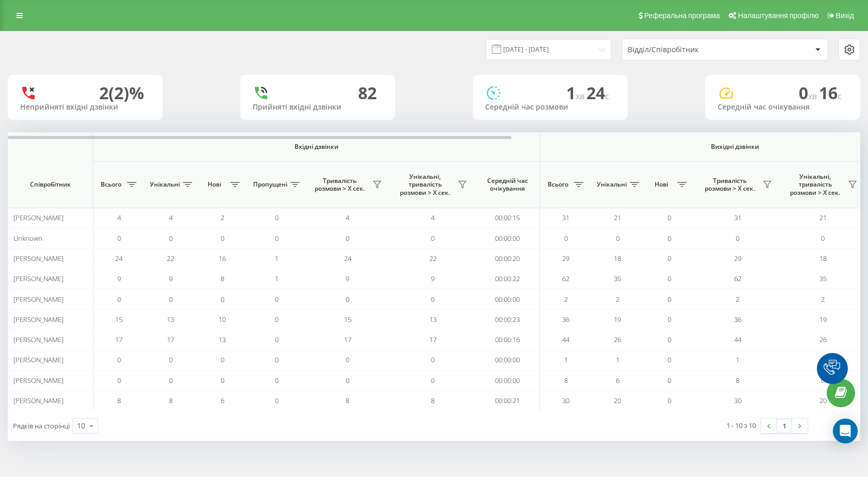 The width and height of the screenshot is (868, 477). I want to click on span: 20, so click(617, 400).